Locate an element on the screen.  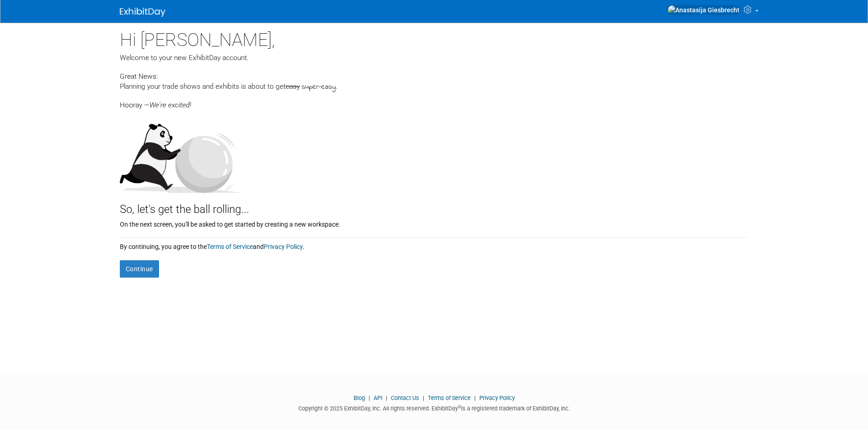
div: Hooray — is located at coordinates (434, 101).